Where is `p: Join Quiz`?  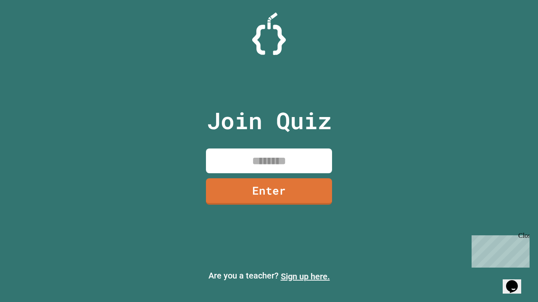
p: Join Quiz is located at coordinates (269, 121).